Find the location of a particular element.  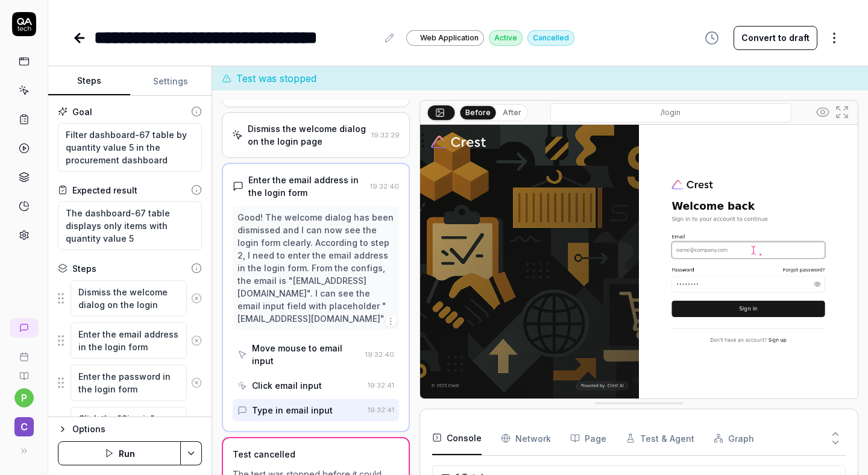

button: View version history is located at coordinates (712, 38).